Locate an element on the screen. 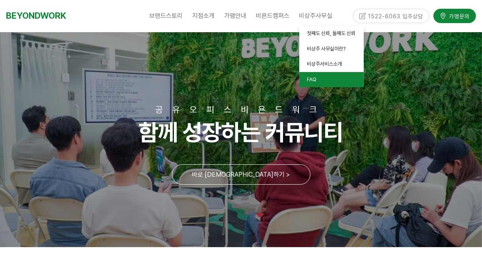 This screenshot has width=482, height=277. span: 비상주서비스소개 is located at coordinates (325, 64).